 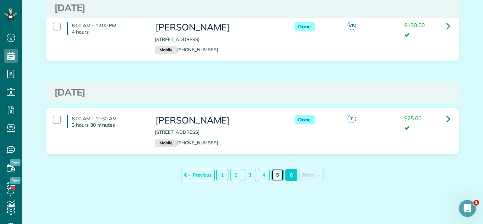 What do you see at coordinates (477, 203) in the screenshot?
I see `span: 1` at bounding box center [477, 203].